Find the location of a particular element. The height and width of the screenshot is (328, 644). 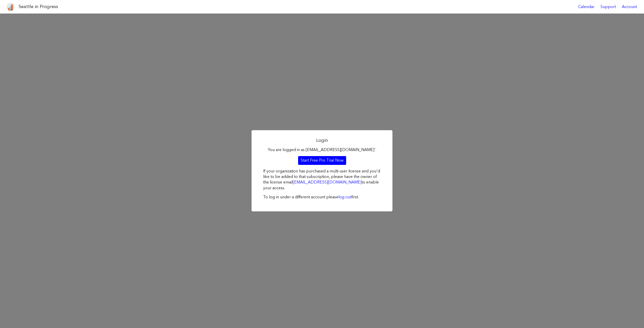

a: log out is located at coordinates (345, 197).